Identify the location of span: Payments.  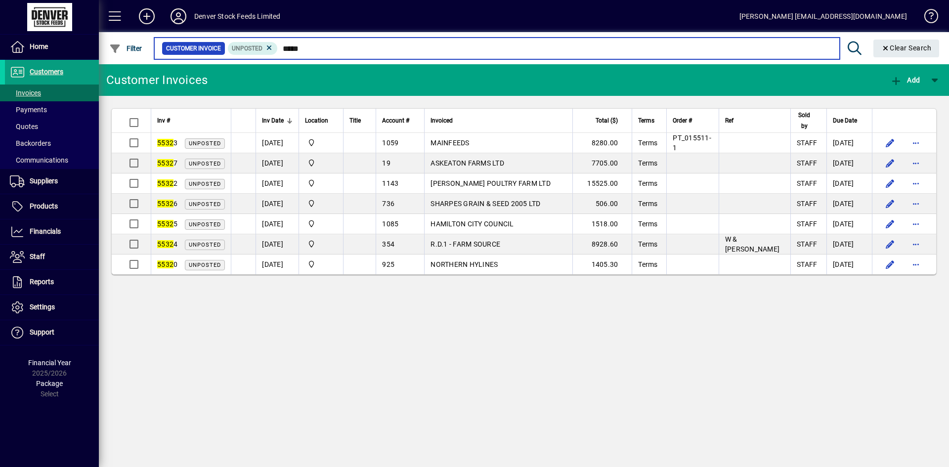
(28, 110).